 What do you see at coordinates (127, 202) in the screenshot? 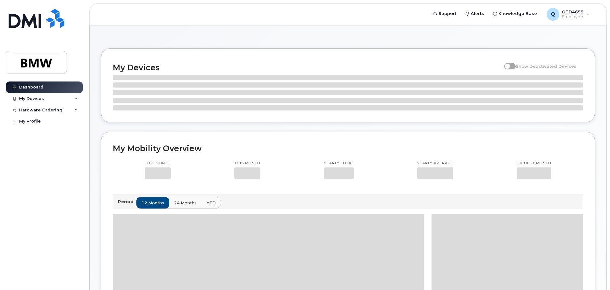
I see `p: Period` at bounding box center [127, 202].